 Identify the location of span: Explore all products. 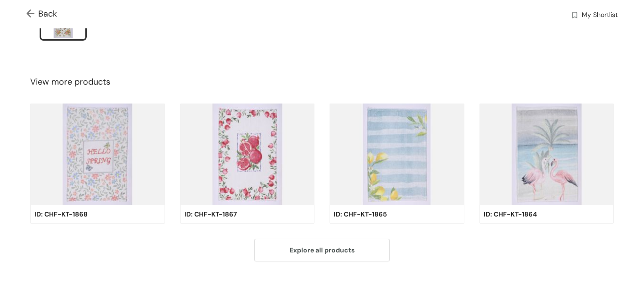
(322, 250).